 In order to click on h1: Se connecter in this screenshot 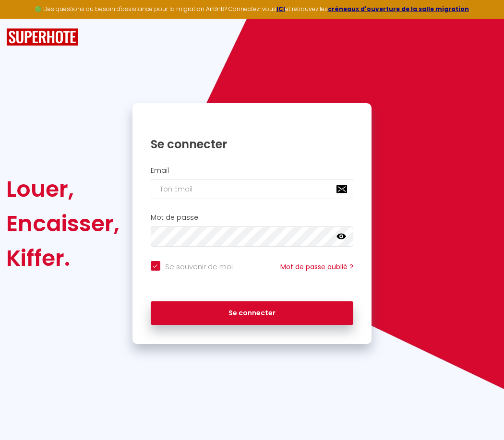, I will do `click(252, 144)`.